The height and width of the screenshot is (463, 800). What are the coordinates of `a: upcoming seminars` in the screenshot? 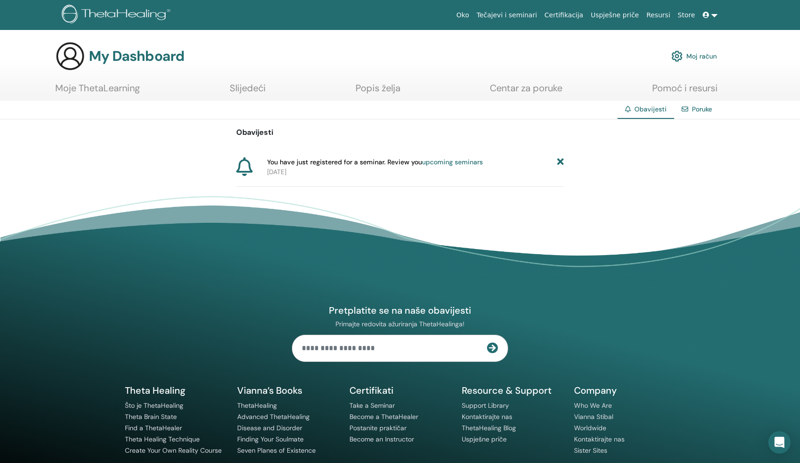 It's located at (453, 162).